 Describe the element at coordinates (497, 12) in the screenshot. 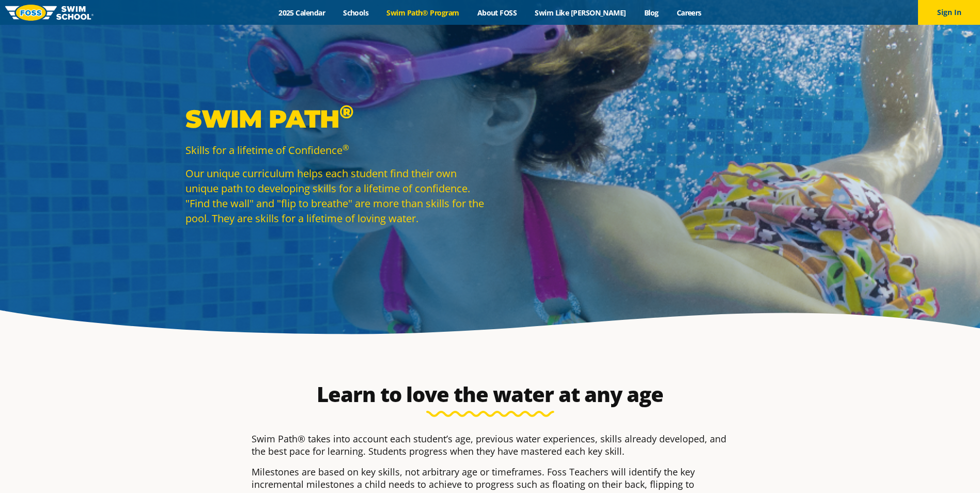

I see `a: About FOSS` at that location.